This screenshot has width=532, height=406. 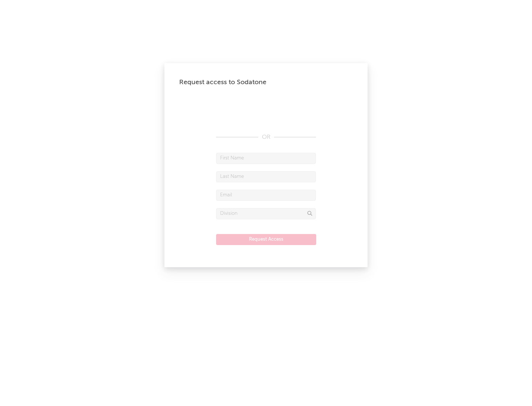 I want to click on input: First Name, so click(x=266, y=158).